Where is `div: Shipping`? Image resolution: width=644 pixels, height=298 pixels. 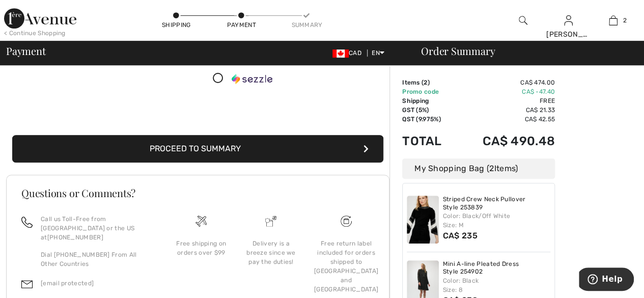 div: Shipping is located at coordinates (177, 25).